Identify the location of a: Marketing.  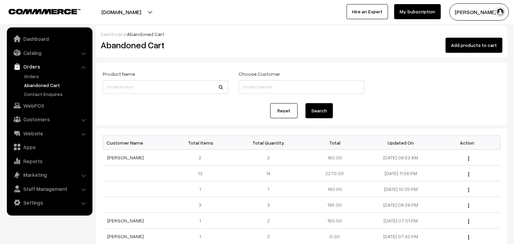
(49, 175).